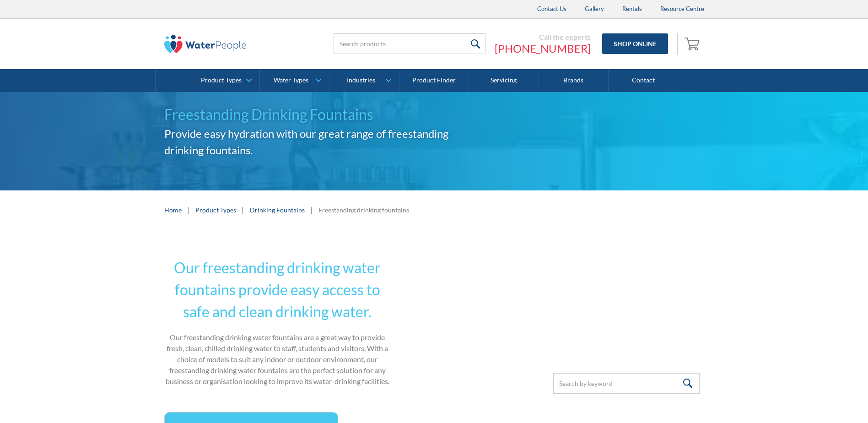 This screenshot has height=423, width=868. Describe the element at coordinates (173, 209) in the screenshot. I see `a: Home` at that location.